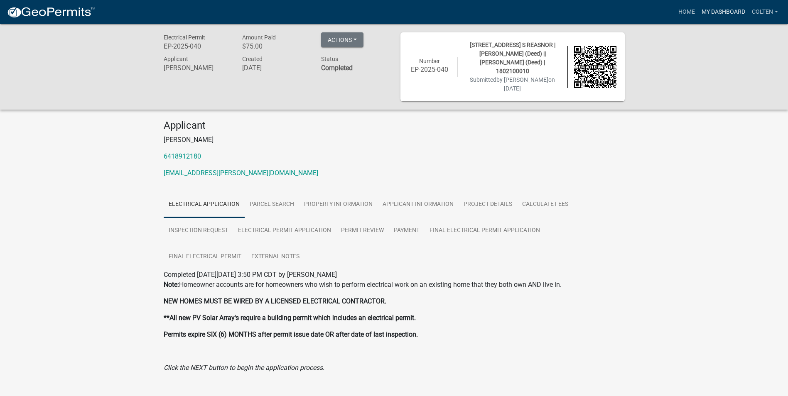 Image resolution: width=788 pixels, height=396 pixels. What do you see at coordinates (394, 285) in the screenshot?
I see `p: Homeowner accounts are for homeowners who wish to perform electrical work on an existing home tha...` at bounding box center [394, 285].